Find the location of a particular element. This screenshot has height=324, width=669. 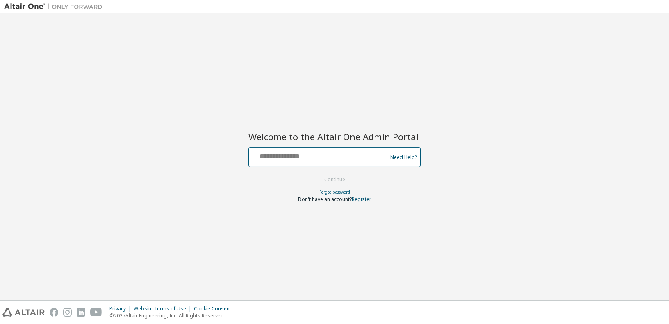

div: Cookie Consent is located at coordinates (215, 309).